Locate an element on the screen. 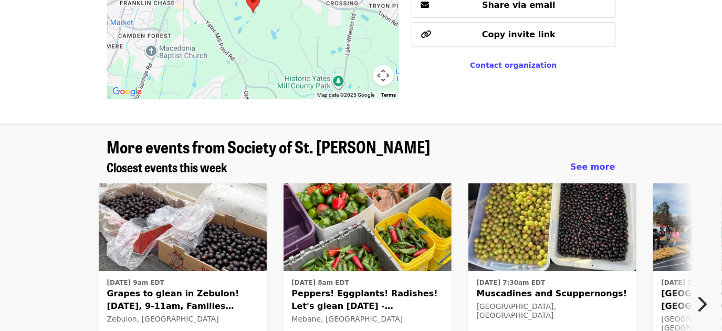  img: Google is located at coordinates (127, 92).